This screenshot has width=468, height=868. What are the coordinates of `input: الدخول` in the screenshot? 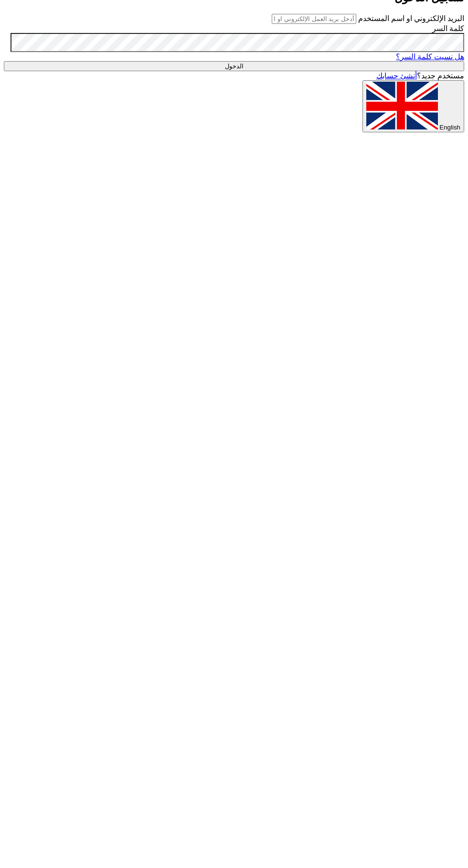 It's located at (234, 66).